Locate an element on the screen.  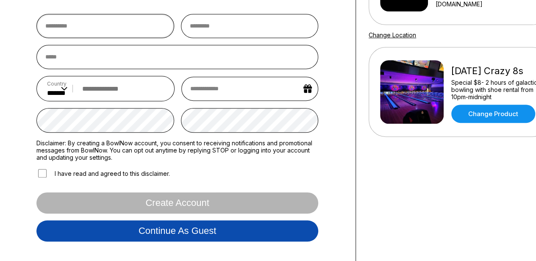
img: Thursday Crazy 8s is located at coordinates (412, 92).